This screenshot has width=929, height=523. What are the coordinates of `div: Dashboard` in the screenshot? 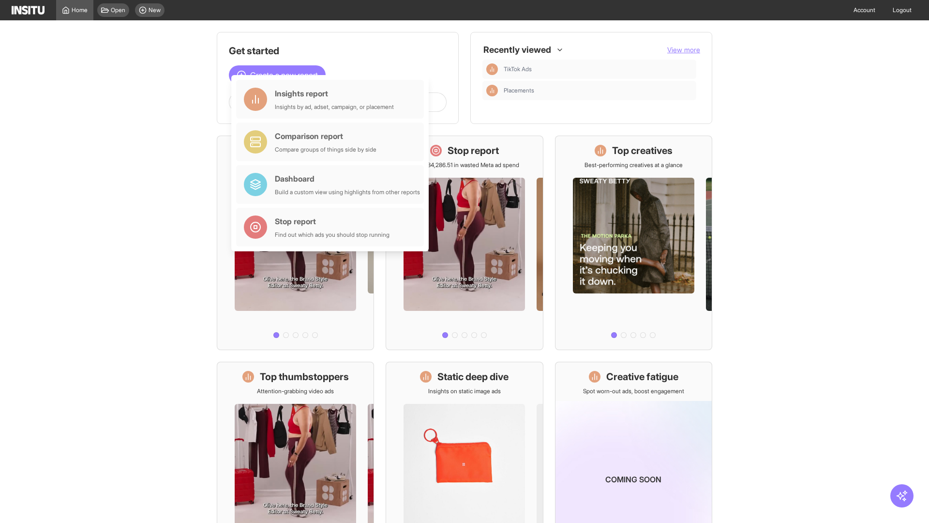 It's located at (348, 179).